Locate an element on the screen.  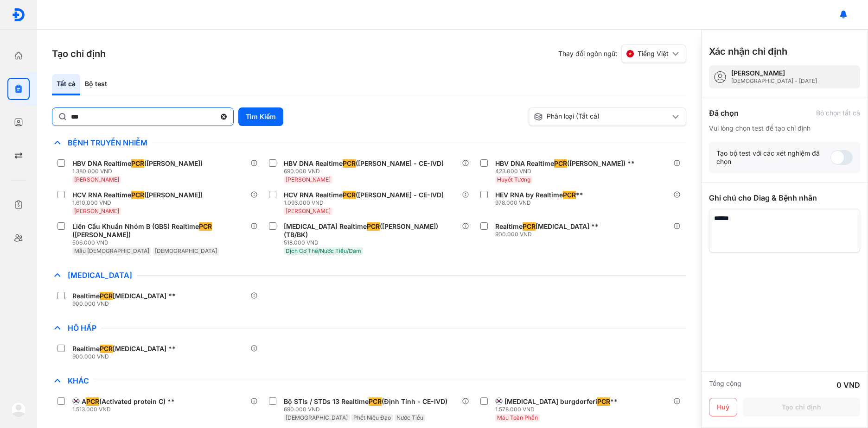
div: Bộ STIs / STDs 13 Realtime (Định Tính - CE-IVD) is located at coordinates (365, 401).